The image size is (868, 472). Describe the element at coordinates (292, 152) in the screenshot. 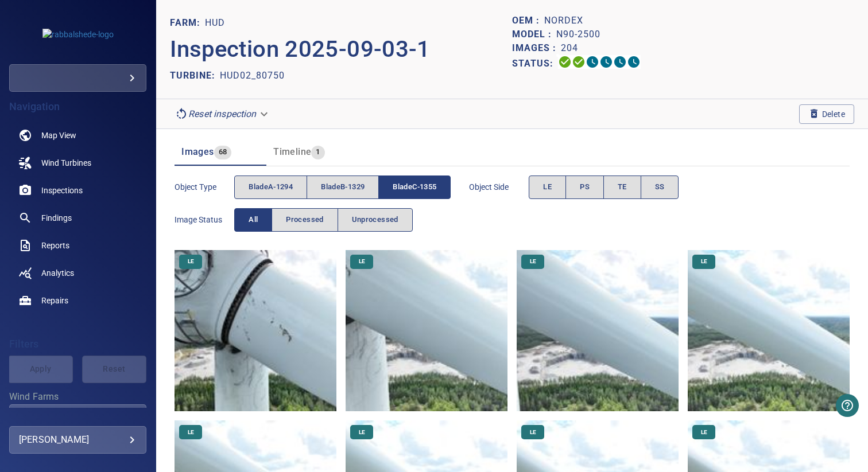

I see `span: Timeline` at that location.